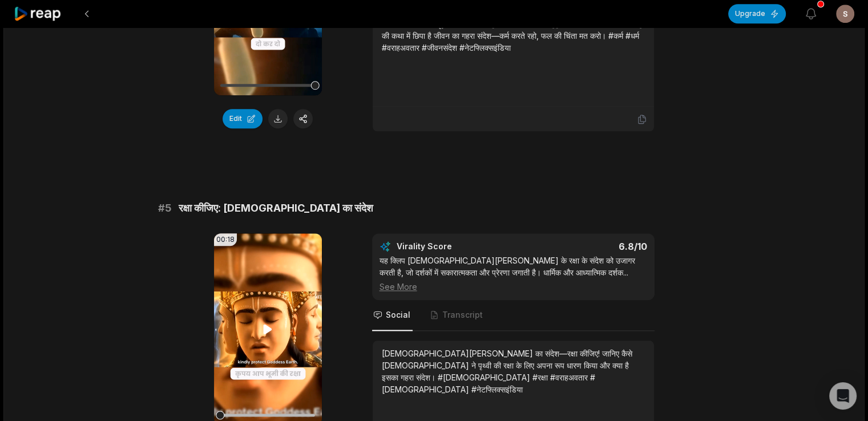 The image size is (868, 421). Describe the element at coordinates (585, 247) in the screenshot. I see `div: 6.8 /10` at that location.